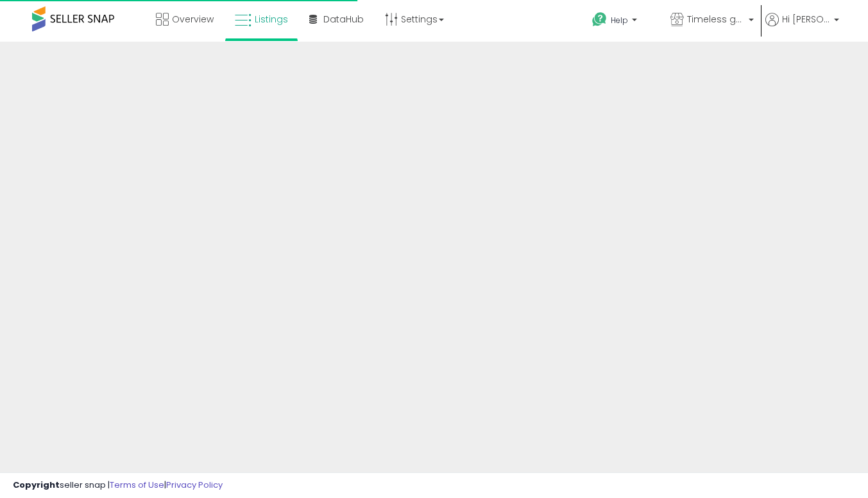  I want to click on span: DataHub, so click(343, 19).